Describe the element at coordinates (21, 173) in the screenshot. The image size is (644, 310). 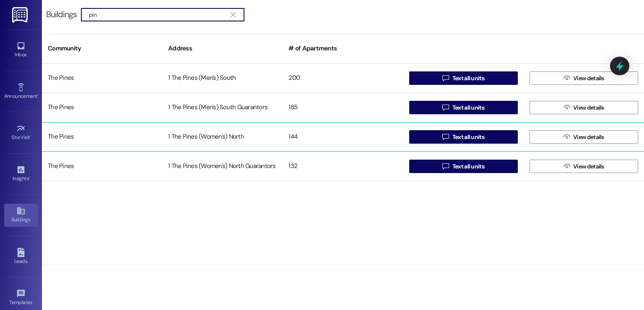
I see `a: Insights •` at that location.